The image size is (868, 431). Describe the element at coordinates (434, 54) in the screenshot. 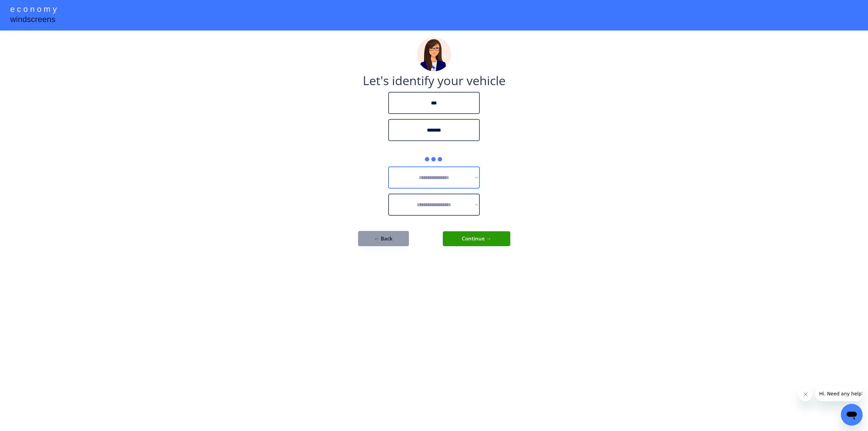

I see `img: madeline.png` at that location.